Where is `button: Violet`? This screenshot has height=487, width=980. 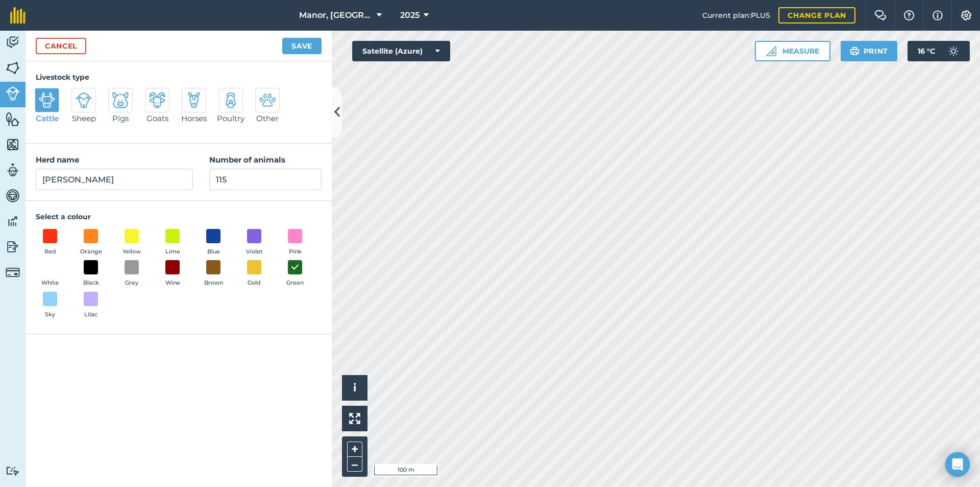 button: Violet is located at coordinates (254, 243).